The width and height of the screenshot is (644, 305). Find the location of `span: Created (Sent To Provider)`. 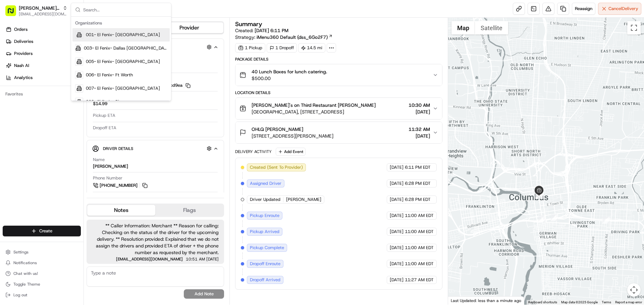

span: Created (Sent To Provider) is located at coordinates (276, 168).